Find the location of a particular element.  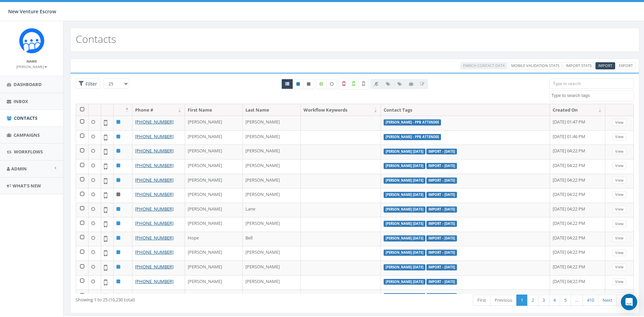

a: 410 is located at coordinates (591, 300).